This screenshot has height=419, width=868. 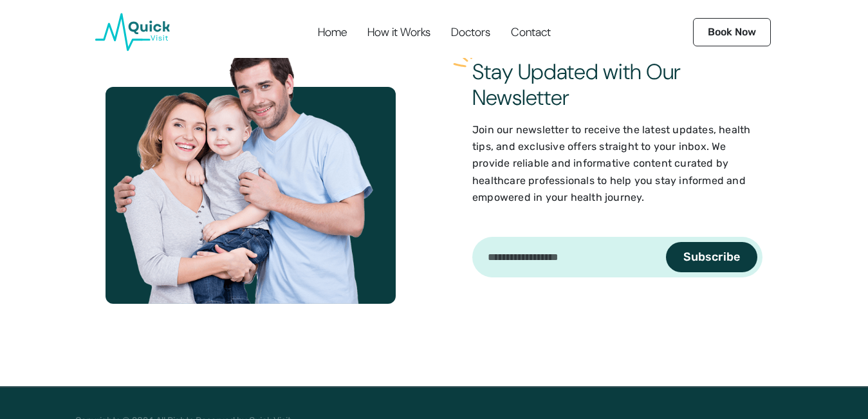 I want to click on div: Home, so click(x=332, y=32).